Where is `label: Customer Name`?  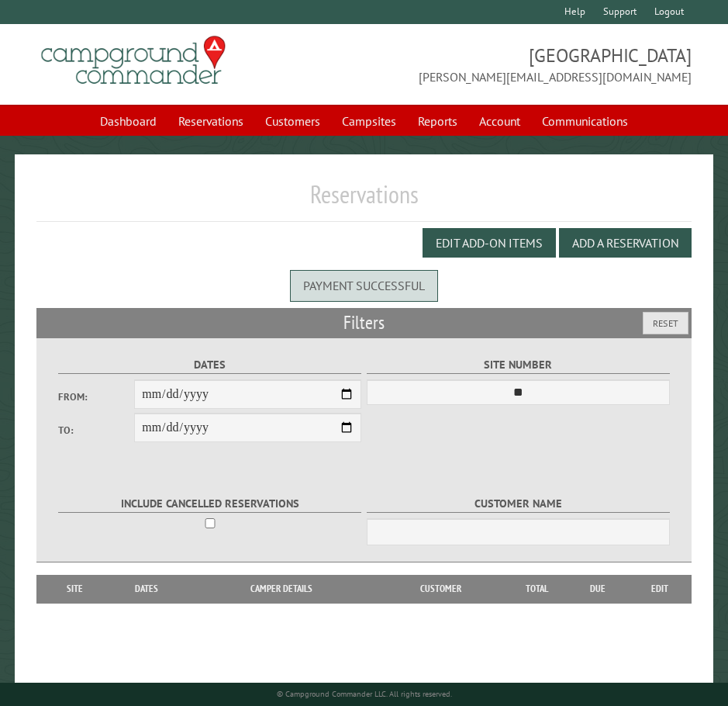
label: Customer Name is located at coordinates (518, 503).